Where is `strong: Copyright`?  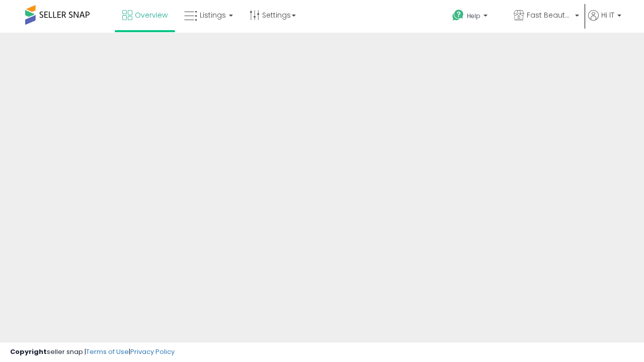
strong: Copyright is located at coordinates (28, 352).